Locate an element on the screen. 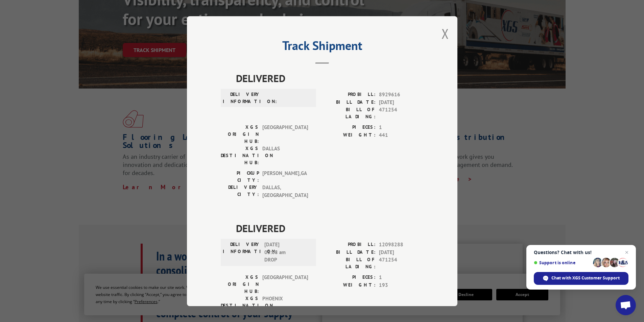 The width and height of the screenshot is (644, 322). div: Chat with XGS Customer Support is located at coordinates (581, 278).